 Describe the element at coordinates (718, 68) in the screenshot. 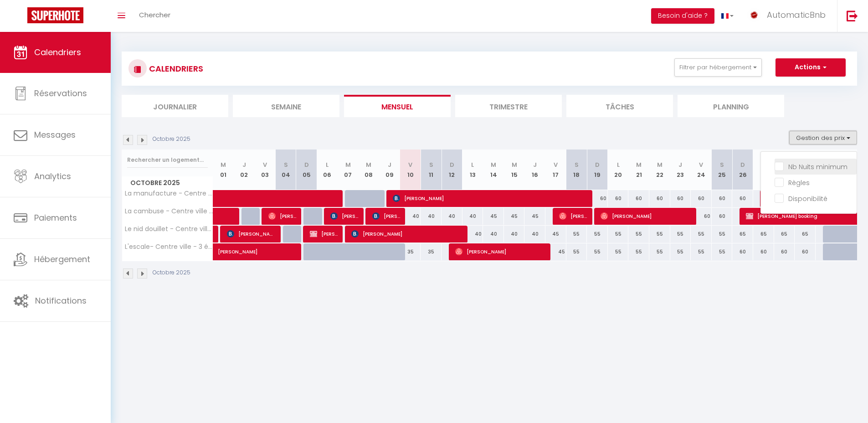

I see `button: Filtrer par hébergement` at that location.